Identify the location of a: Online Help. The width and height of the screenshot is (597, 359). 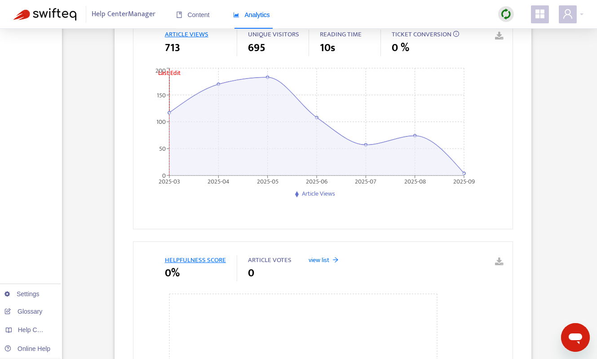
(27, 349).